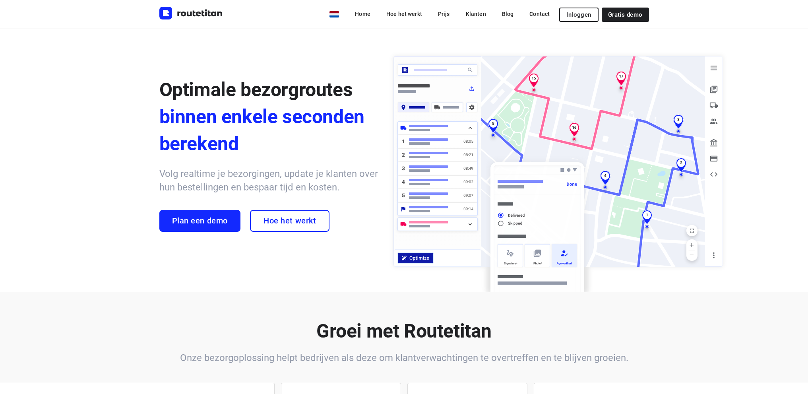 The height and width of the screenshot is (394, 808). I want to click on h6: Onze bezorgoplossing helpt bedrijven als deze om klantverwachtingen te overtreffen en te blijven ..., so click(404, 358).